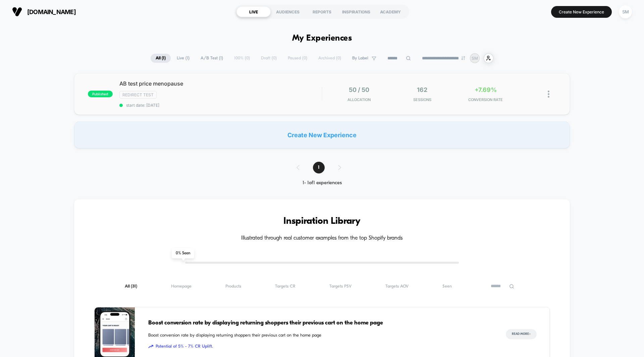  What do you see at coordinates (447, 286) in the screenshot?
I see `span: Seen` at bounding box center [447, 286].